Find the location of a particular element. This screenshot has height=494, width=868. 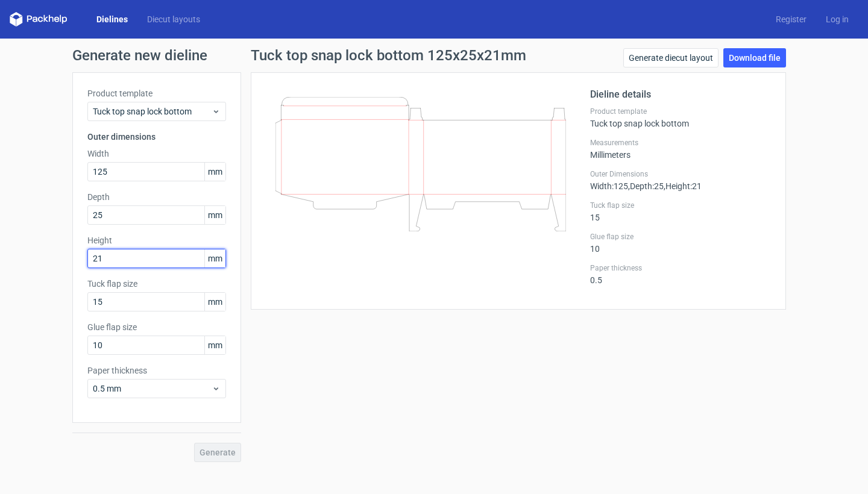

span: Tuck top snap lock bottom is located at coordinates (152, 112).